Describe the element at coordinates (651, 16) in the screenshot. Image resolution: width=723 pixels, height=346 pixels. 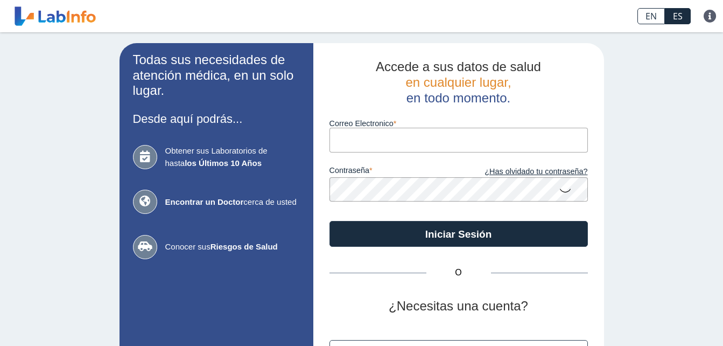
I see `a: EN` at that location.